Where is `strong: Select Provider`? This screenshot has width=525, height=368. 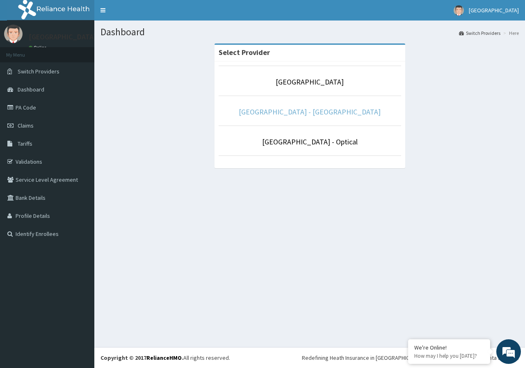
strong: Select Provider is located at coordinates (244, 52).